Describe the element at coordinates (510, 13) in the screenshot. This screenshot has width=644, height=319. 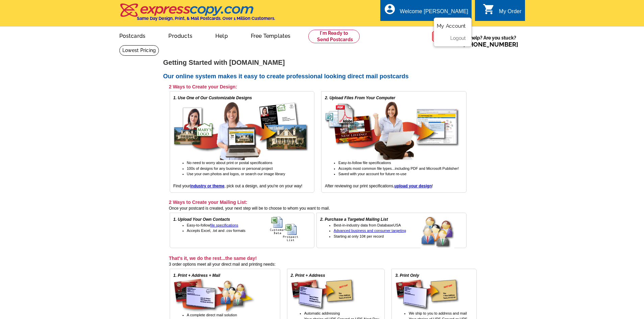
I see `div: My Order` at that location.